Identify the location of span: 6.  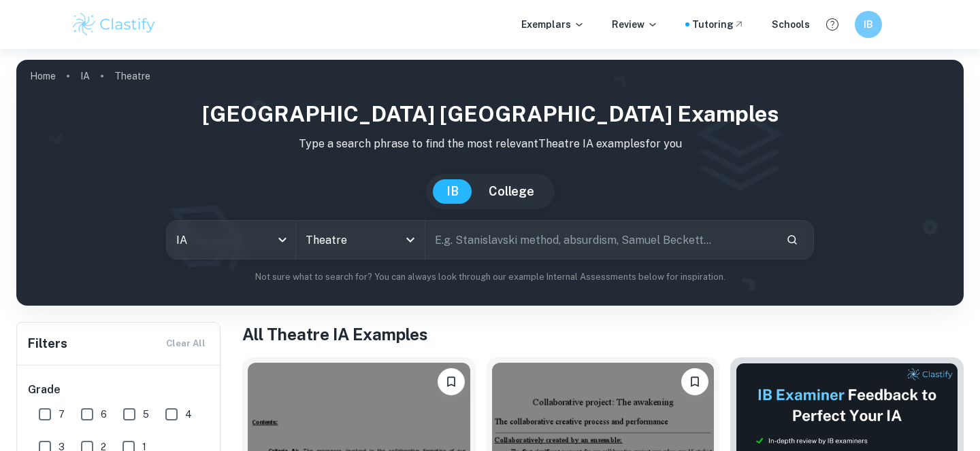
(103, 415).